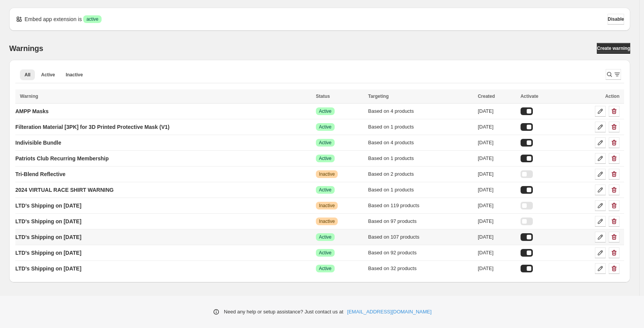 The image size is (644, 328). What do you see at coordinates (29, 96) in the screenshot?
I see `span: Warning` at bounding box center [29, 96].